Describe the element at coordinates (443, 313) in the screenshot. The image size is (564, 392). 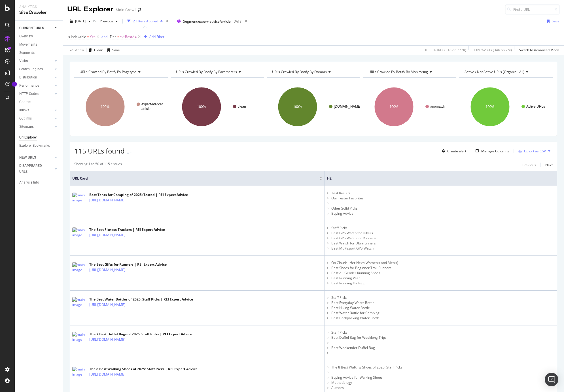
I see `li: Best Water Bottle for Camping` at that location.